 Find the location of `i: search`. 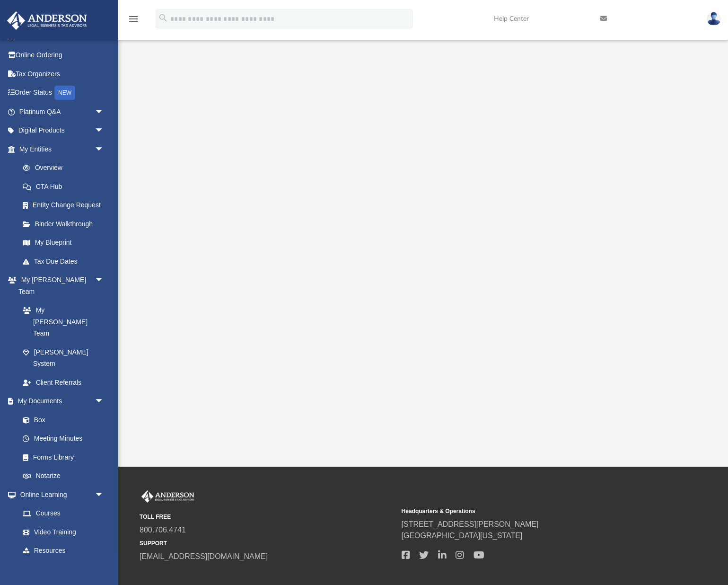

i: search is located at coordinates (163, 18).